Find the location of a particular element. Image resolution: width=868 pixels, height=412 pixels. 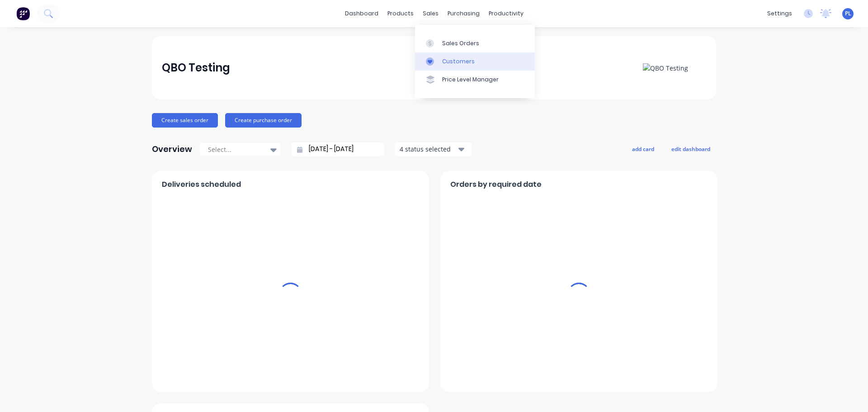

div: products is located at coordinates (400, 14).